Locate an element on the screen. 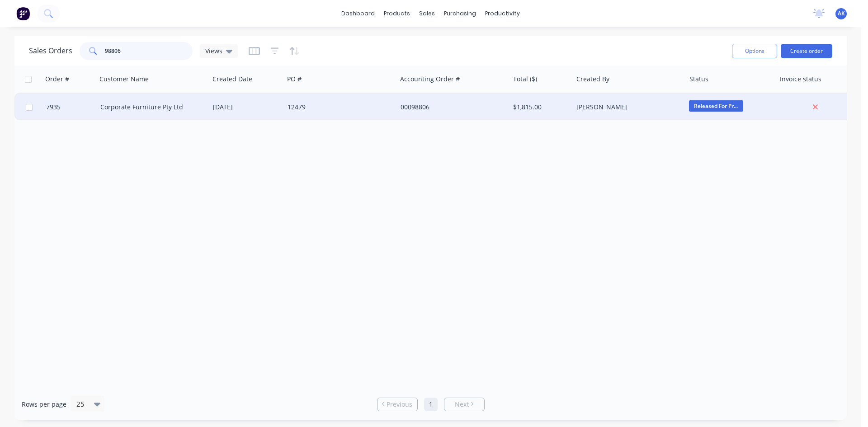  div: products is located at coordinates (397, 14).